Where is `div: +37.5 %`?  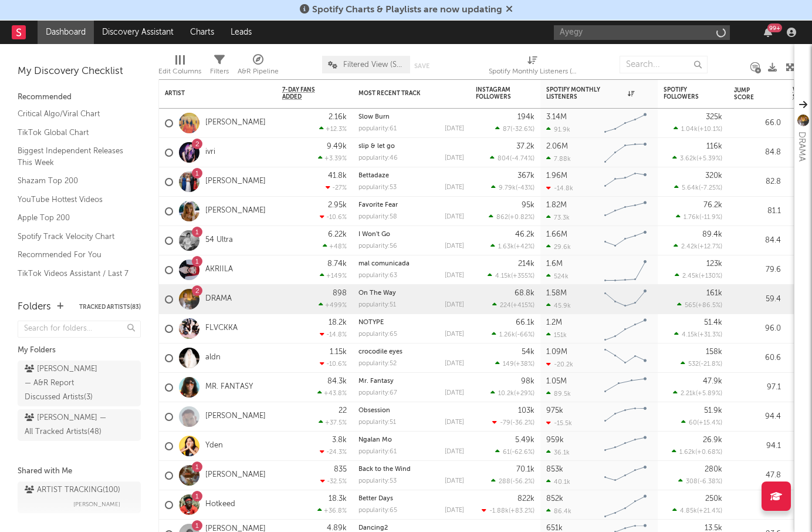 div: +37.5 % is located at coordinates (333, 422).